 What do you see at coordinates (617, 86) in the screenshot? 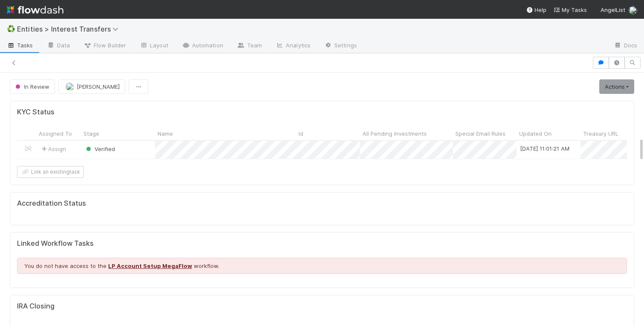
I see `a: Actions` at bounding box center [617, 86].